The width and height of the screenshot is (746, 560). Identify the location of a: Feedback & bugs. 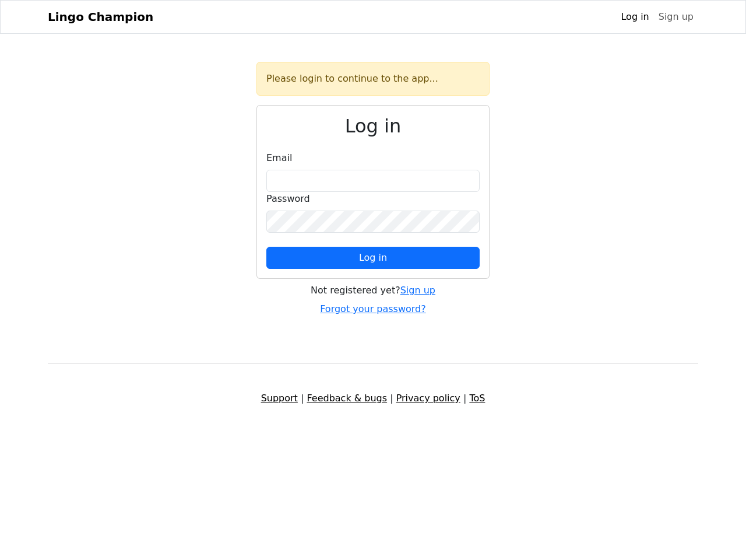
(347, 397).